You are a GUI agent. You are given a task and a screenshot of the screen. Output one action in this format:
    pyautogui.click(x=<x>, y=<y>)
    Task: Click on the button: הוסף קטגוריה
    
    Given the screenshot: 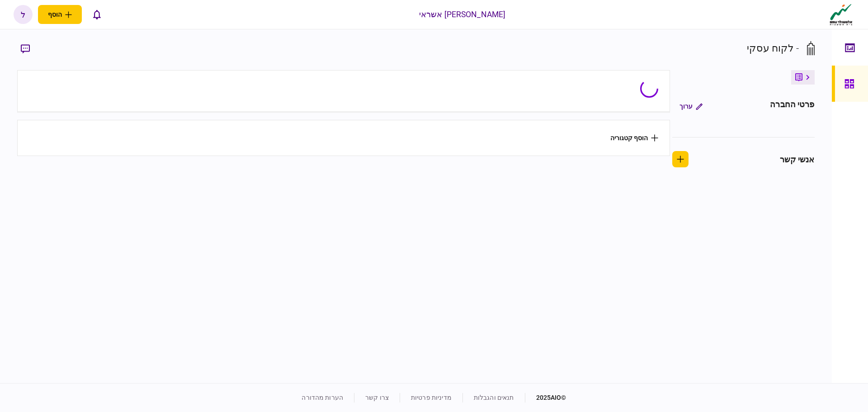 What is the action you would take?
    pyautogui.click(x=634, y=138)
    